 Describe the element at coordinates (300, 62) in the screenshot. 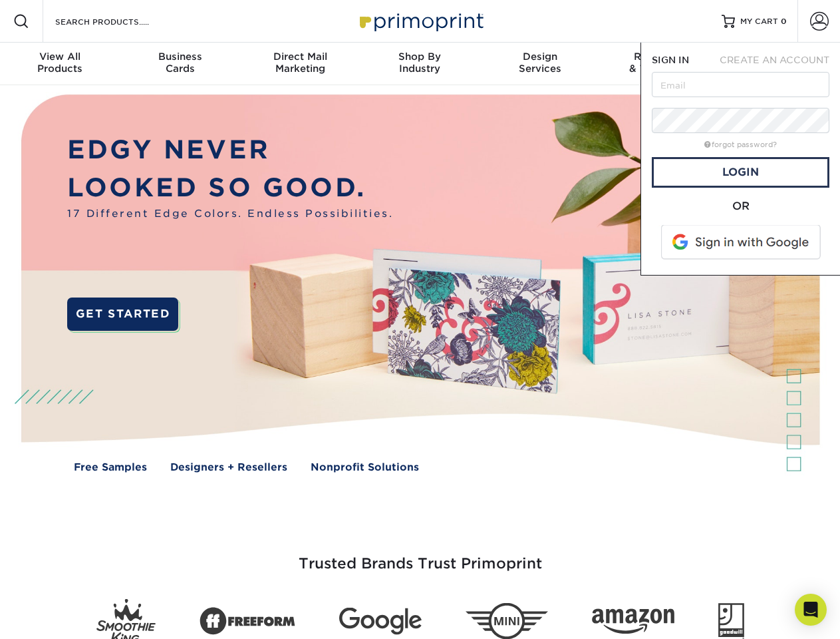

I see `div: Marketing` at that location.